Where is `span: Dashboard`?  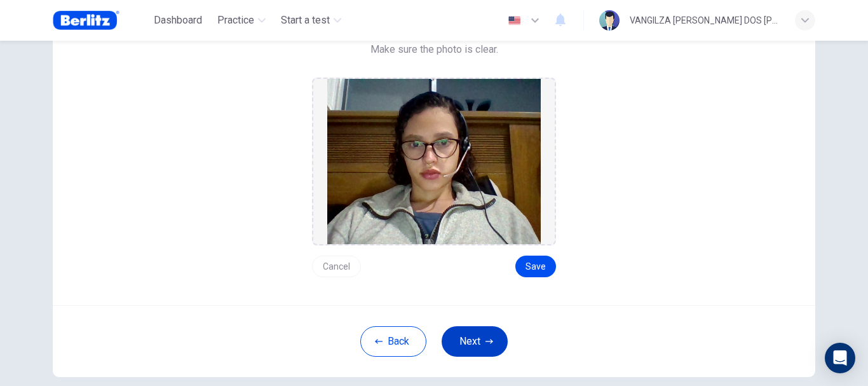 span: Dashboard is located at coordinates (178, 20).